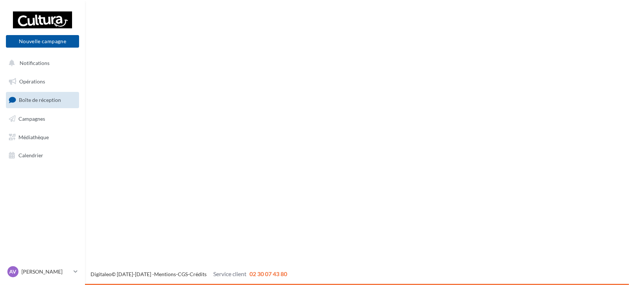 This screenshot has height=285, width=629. I want to click on a: Campagnes, so click(42, 119).